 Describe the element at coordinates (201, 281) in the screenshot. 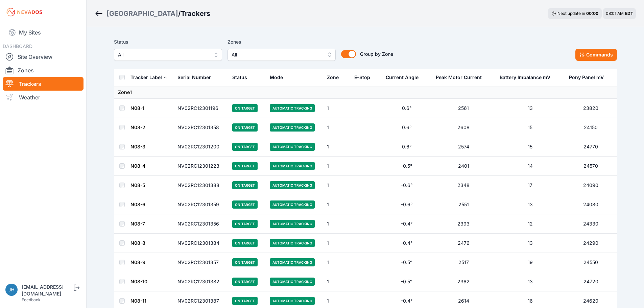

I see `td: NV02RC12301382` at that location.